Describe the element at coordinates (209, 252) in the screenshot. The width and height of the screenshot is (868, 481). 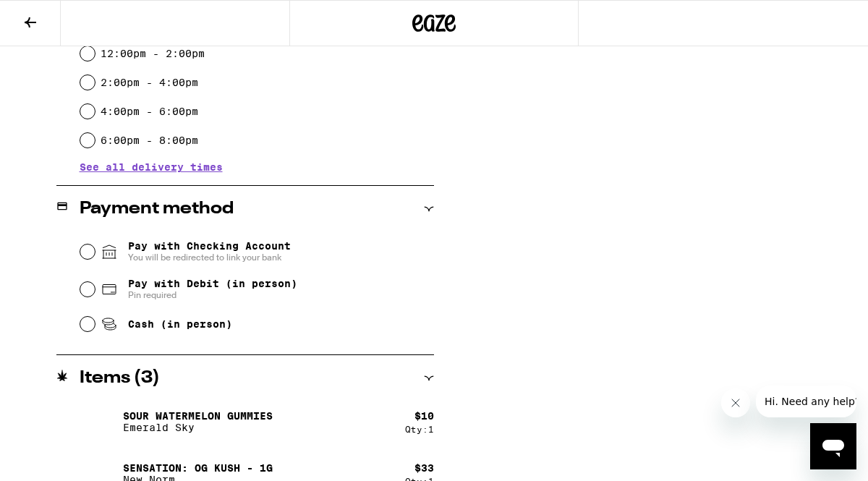
I see `span: Pay with Checking Account` at that location.